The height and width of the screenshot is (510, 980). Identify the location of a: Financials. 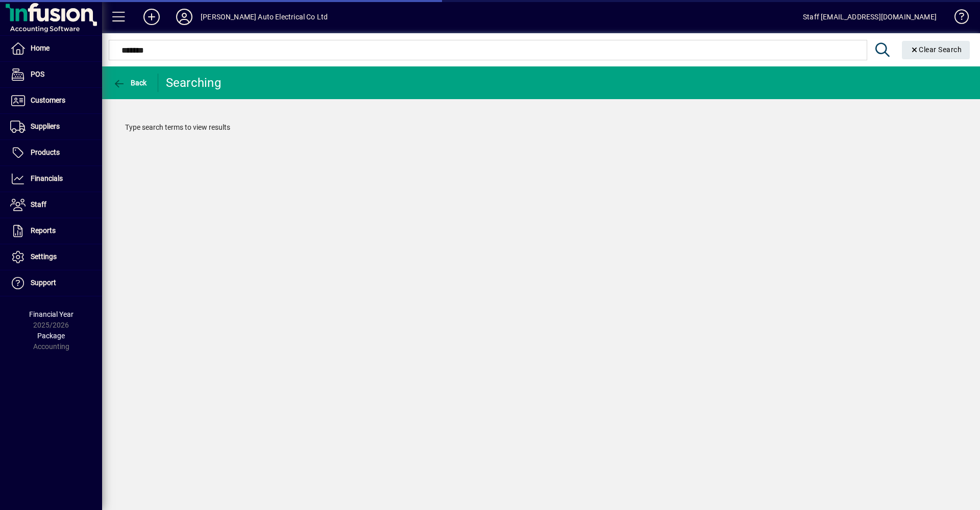
(53, 179).